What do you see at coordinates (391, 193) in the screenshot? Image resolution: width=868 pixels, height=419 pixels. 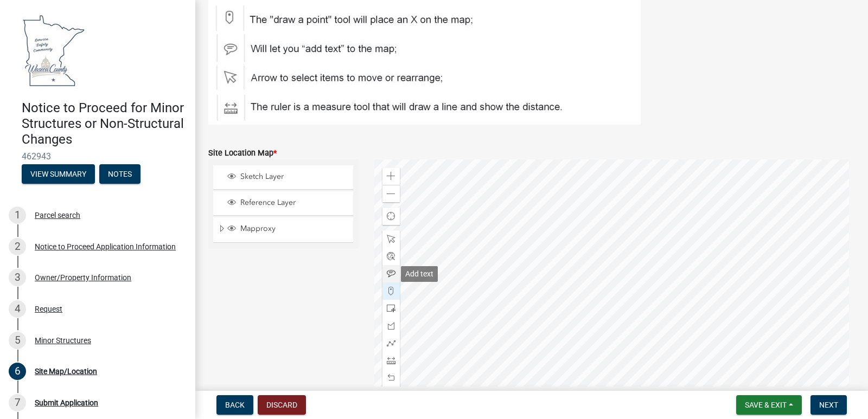 I see `div: Zoom out` at bounding box center [391, 193].